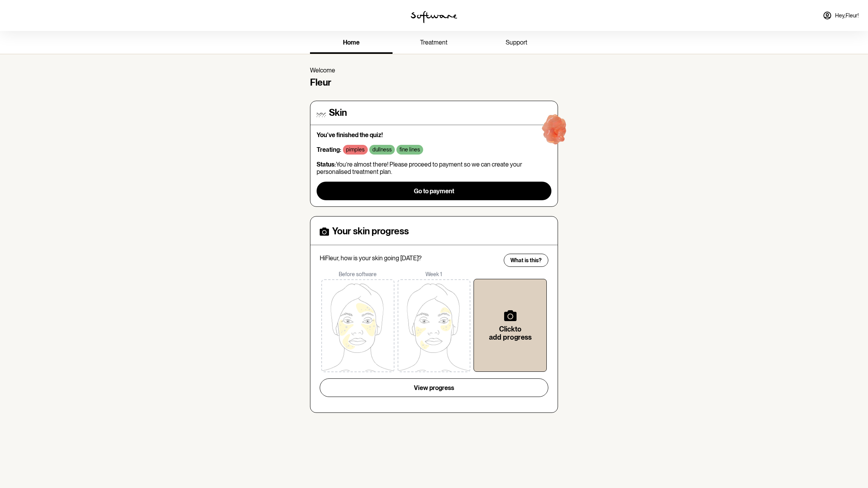  Describe the element at coordinates (410, 150) in the screenshot. I see `p: fine lines` at that location.